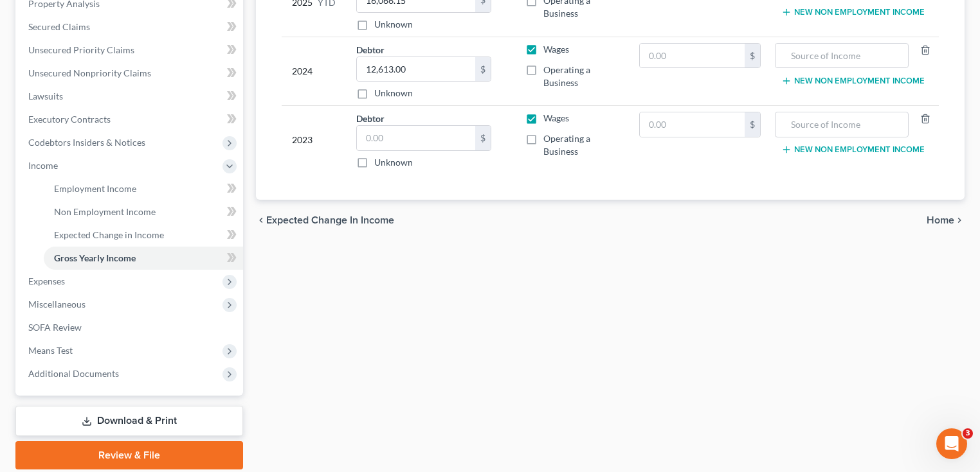 This screenshot has width=980, height=472. Describe the element at coordinates (70, 119) in the screenshot. I see `span: Executory Contracts` at that location.